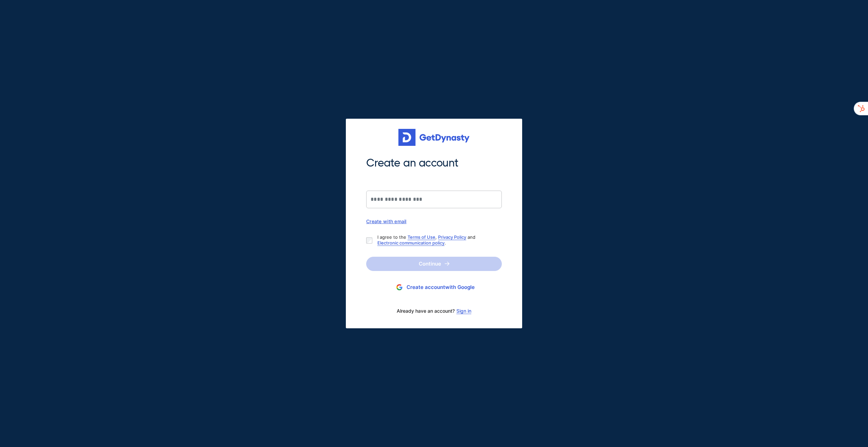  Describe the element at coordinates (411, 243) in the screenshot. I see `a: Electronic communication policy` at that location.